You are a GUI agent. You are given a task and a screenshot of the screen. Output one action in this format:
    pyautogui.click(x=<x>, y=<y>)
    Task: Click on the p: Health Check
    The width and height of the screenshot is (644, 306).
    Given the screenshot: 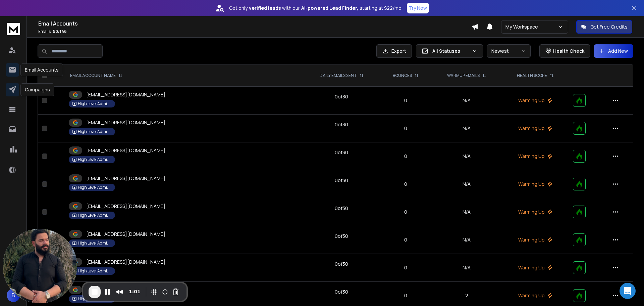 What is the action you would take?
    pyautogui.click(x=569, y=51)
    